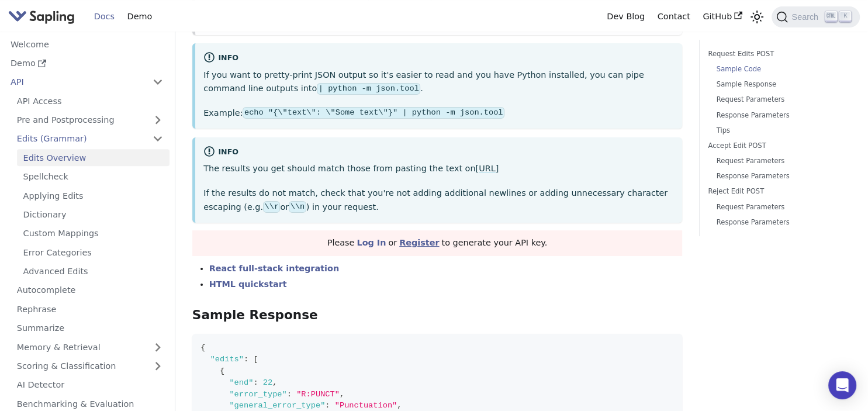 The width and height of the screenshot is (868, 411). I want to click on a: Spellcheck, so click(93, 177).